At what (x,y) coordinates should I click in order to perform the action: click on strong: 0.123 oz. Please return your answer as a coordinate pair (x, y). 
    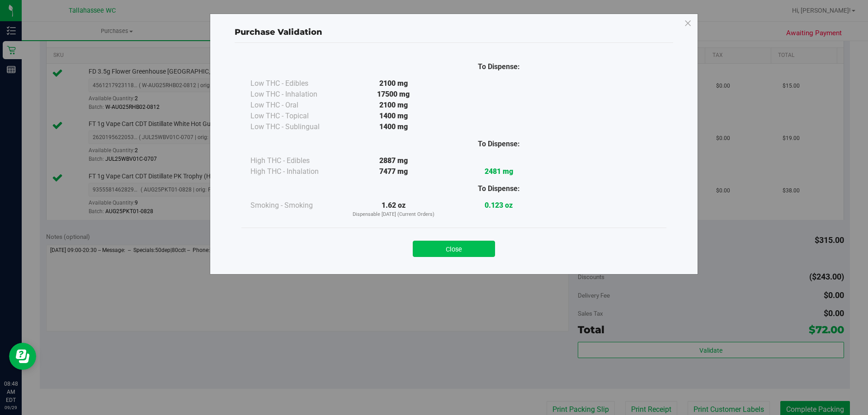
    Looking at the image, I should click on (499, 205).